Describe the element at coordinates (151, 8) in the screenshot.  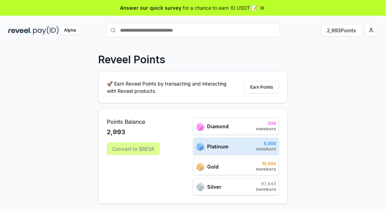
I see `span: Answer our quick survey` at that location.